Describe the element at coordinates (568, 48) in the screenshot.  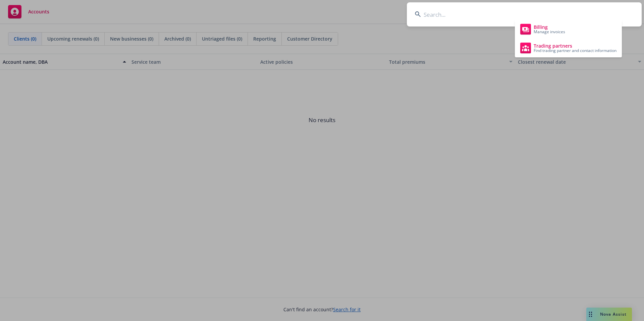
I see `a: Trading partners` at that location.